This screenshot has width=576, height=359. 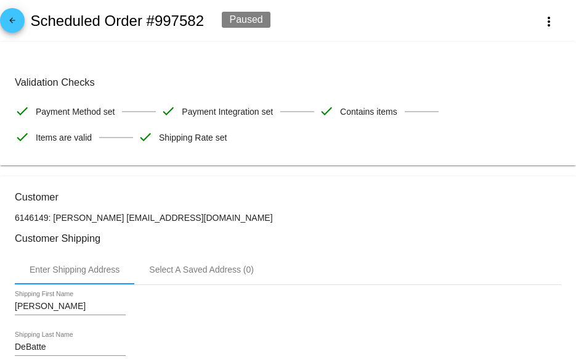 What do you see at coordinates (201, 269) in the screenshot?
I see `div: Select A Saved Address (0)` at bounding box center [201, 269].